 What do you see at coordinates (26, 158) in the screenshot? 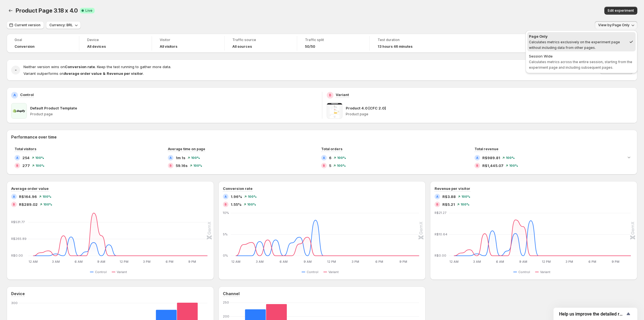
I see `span: 254` at bounding box center [26, 158].